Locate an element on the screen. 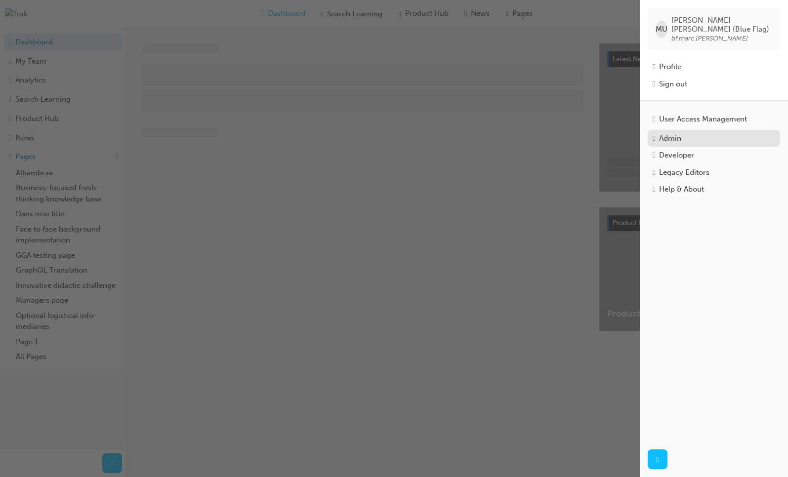 The image size is (788, 477). button: Sign out is located at coordinates (714, 84).